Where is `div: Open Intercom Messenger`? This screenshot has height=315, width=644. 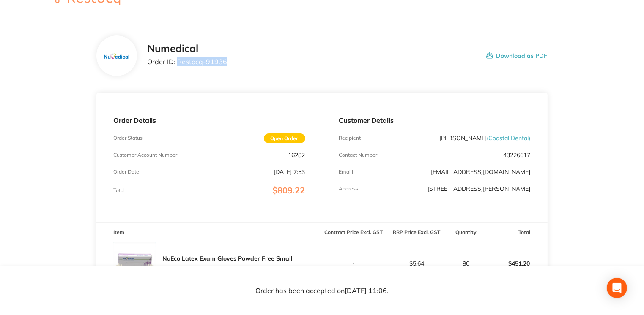 div: Open Intercom Messenger is located at coordinates (617, 288).